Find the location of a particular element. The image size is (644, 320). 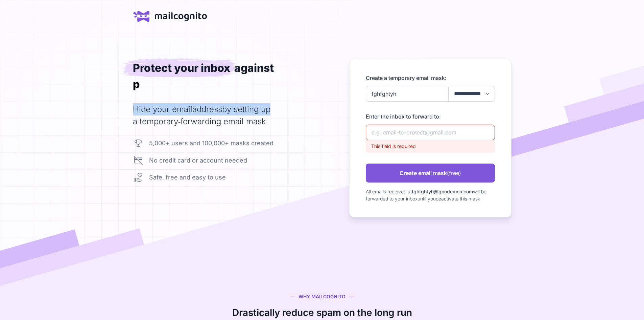

a: home is located at coordinates (170, 16).